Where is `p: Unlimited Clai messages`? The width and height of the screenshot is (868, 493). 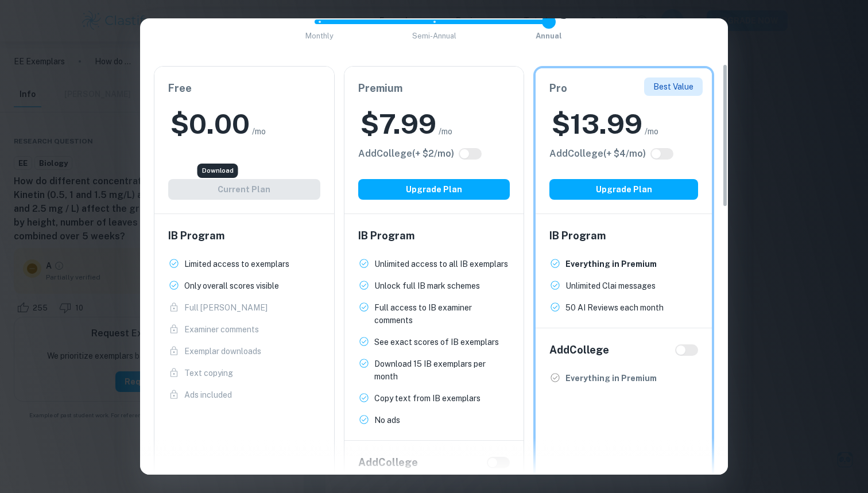 p: Unlimited Clai messages is located at coordinates (610, 286).